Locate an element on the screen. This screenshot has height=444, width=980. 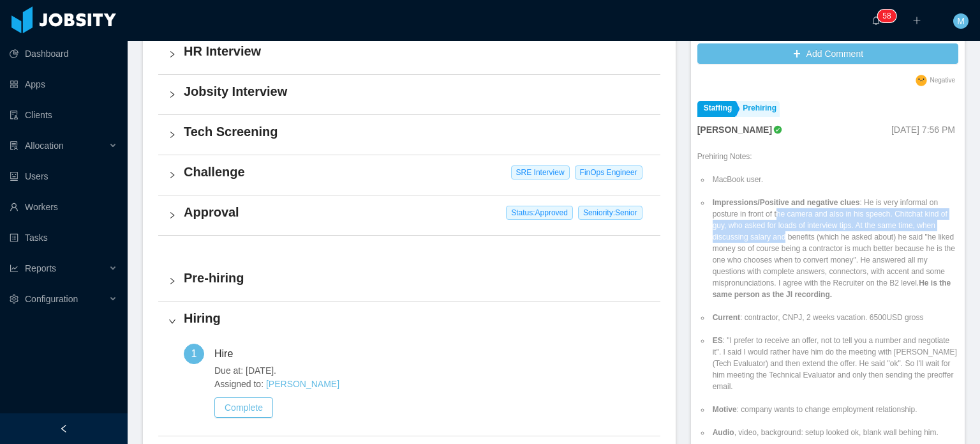
a: icon: userWorkers is located at coordinates (63, 207).